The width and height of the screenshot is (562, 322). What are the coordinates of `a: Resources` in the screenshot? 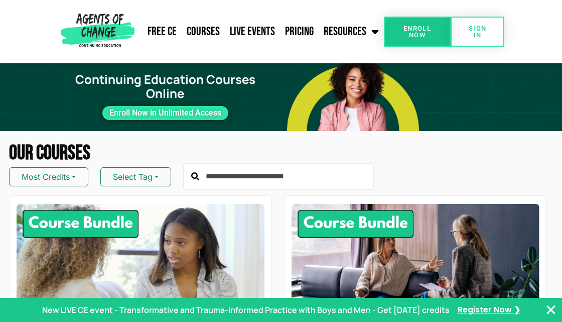 It's located at (351, 32).